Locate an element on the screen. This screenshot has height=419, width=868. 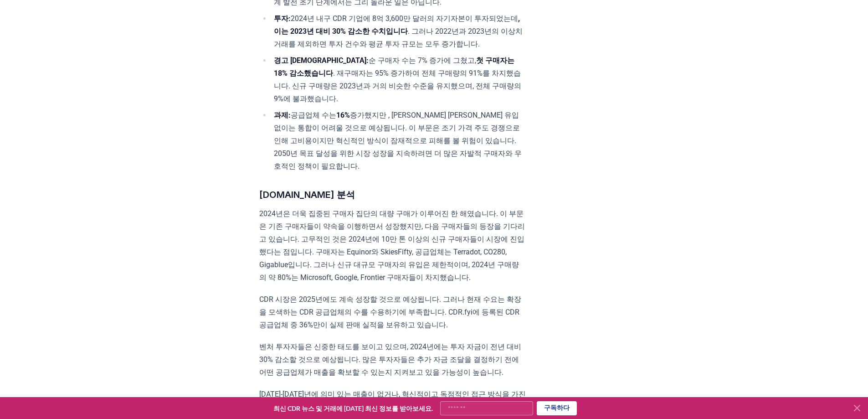
font: 16% is located at coordinates (344, 115).